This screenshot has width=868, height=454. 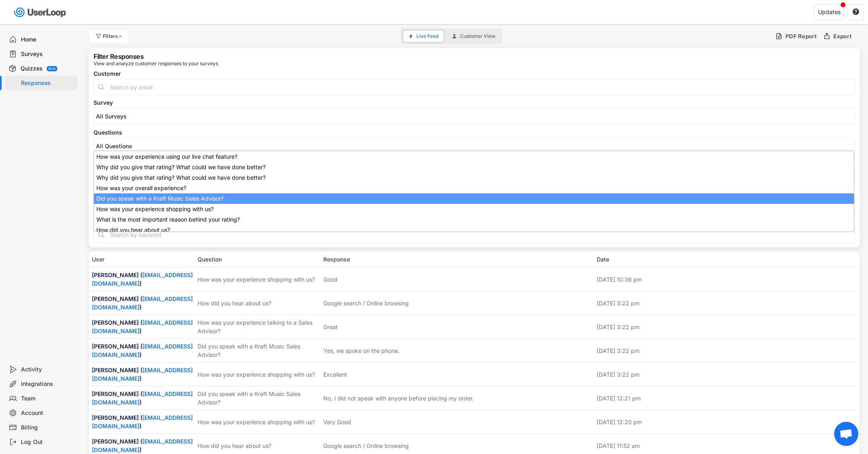 What do you see at coordinates (801, 37) in the screenshot?
I see `div: PDF Report` at bounding box center [801, 37].